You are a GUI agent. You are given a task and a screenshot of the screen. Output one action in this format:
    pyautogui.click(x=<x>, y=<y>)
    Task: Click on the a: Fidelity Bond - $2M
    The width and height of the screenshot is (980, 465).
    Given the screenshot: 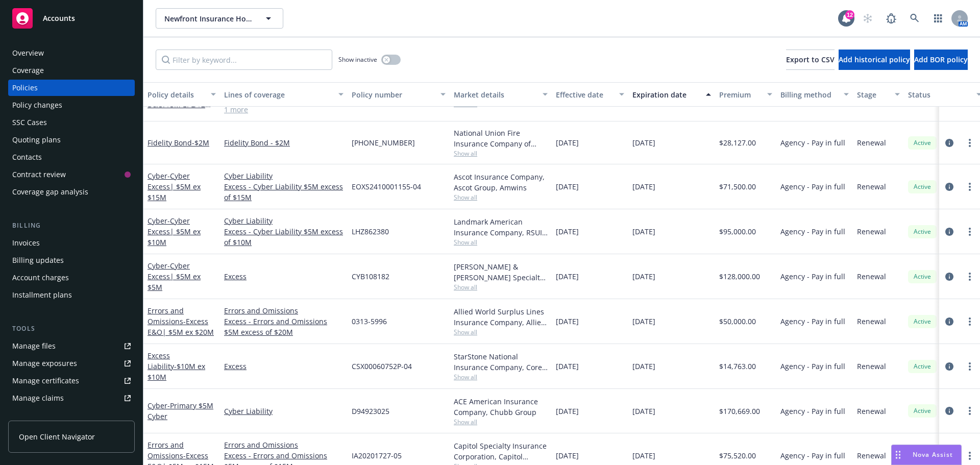 What is the action you would take?
    pyautogui.click(x=284, y=142)
    